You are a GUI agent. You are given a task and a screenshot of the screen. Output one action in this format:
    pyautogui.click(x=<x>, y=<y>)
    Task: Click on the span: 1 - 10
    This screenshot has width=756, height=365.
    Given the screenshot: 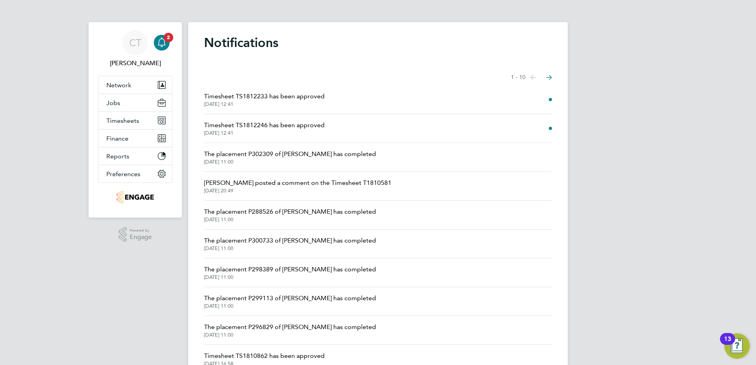 What is the action you would take?
    pyautogui.click(x=518, y=77)
    